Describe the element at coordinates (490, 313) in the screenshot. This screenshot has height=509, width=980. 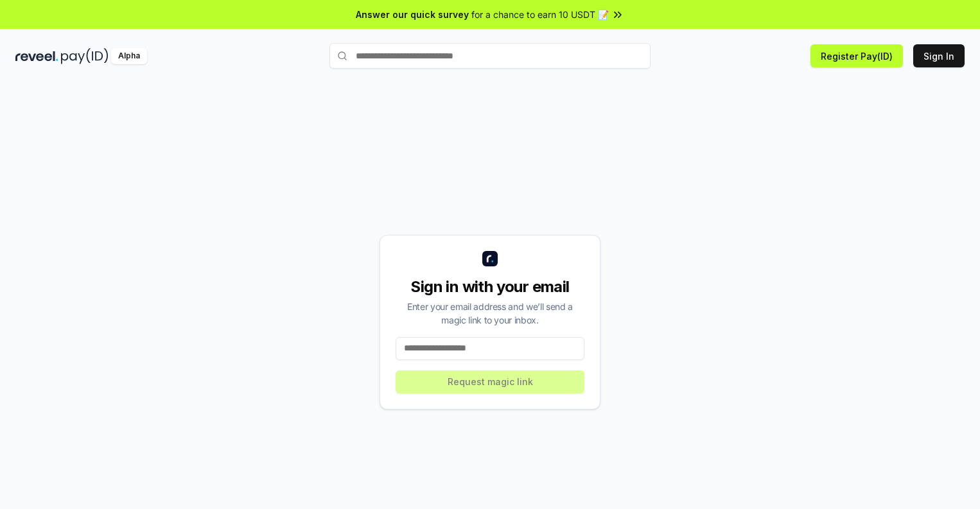
I see `div: Enter your email address and we’ll send a magic link to your inbox.` at that location.